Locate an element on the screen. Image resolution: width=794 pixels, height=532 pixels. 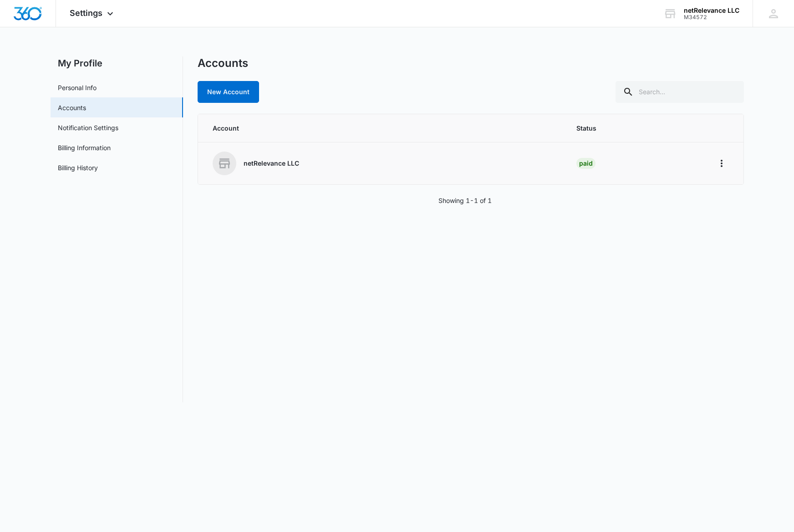
a: Billing History is located at coordinates (78, 167).